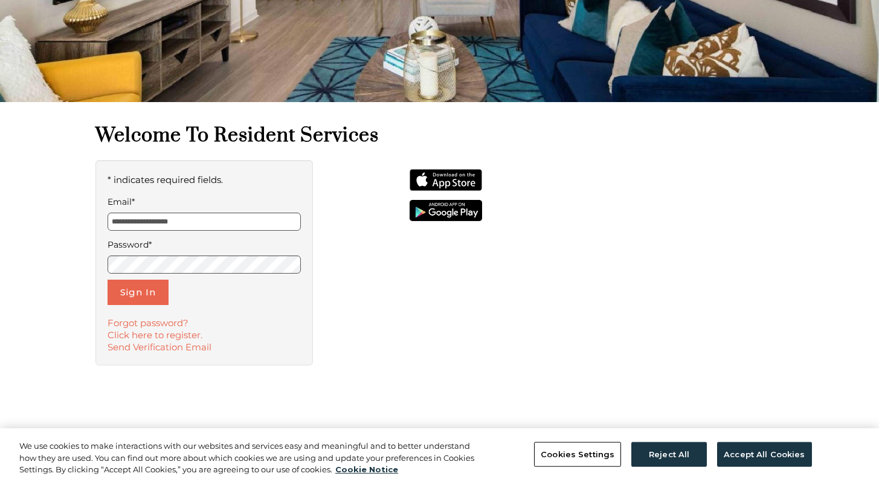 Image resolution: width=879 pixels, height=482 pixels. What do you see at coordinates (764, 454) in the screenshot?
I see `button: Accept All Cookies` at bounding box center [764, 454].